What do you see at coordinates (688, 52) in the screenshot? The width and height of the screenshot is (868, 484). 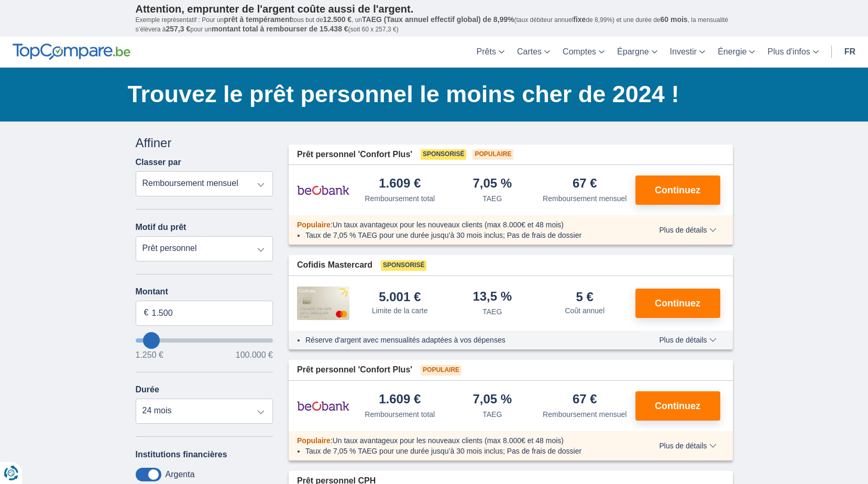 I see `a: Investir` at bounding box center [688, 52].